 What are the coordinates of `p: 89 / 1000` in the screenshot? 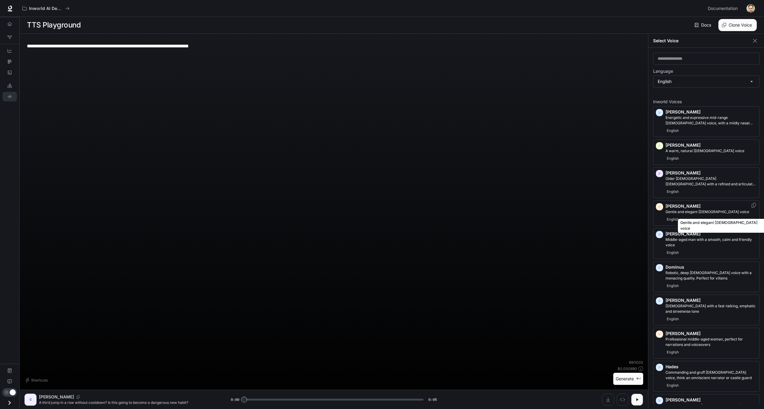 It's located at (636, 362).